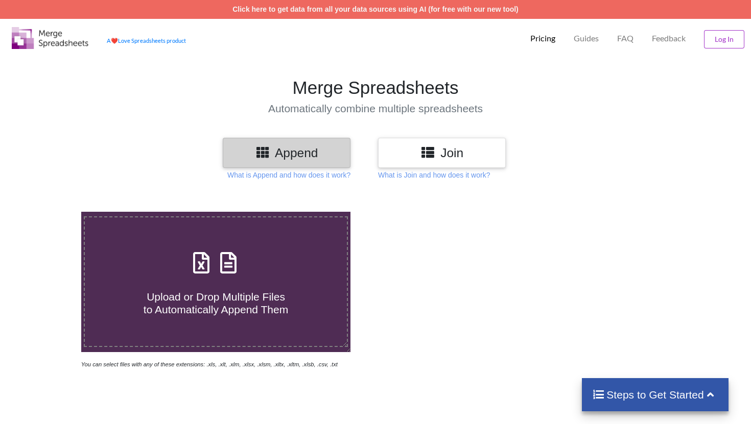 Image resolution: width=751 pixels, height=424 pixels. What do you see at coordinates (288, 175) in the screenshot?
I see `p: What is Append and how does it work?` at bounding box center [288, 175].